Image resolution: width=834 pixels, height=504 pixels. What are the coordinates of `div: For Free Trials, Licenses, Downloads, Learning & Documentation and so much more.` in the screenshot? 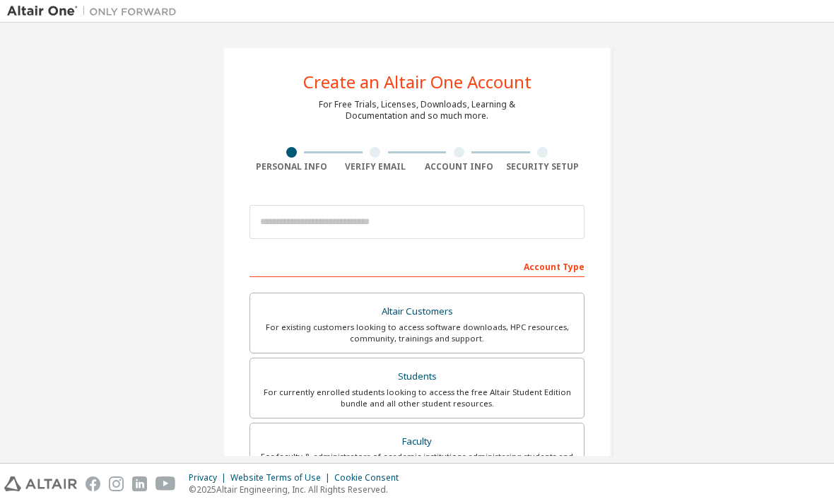 It's located at (417, 110).